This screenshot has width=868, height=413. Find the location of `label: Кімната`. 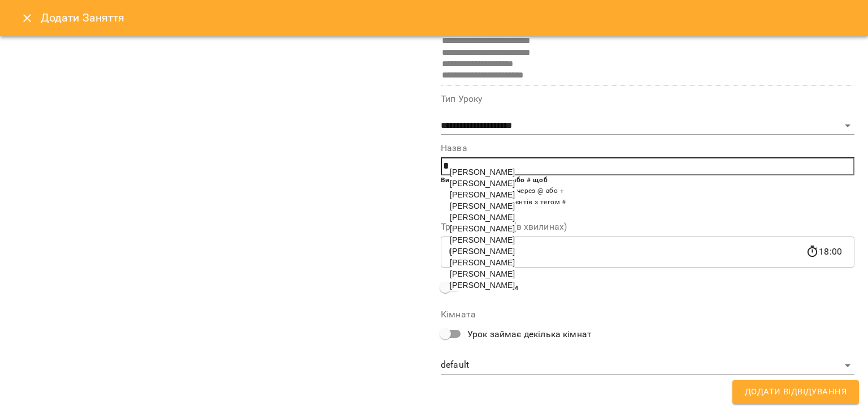

label: Кімната is located at coordinates (648, 314).